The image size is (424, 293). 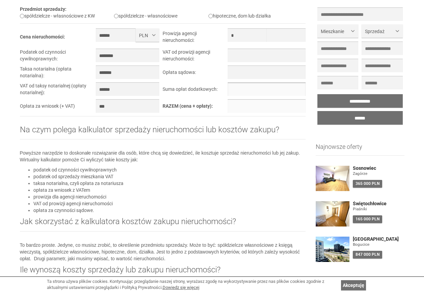 I want to click on td: Opłata sądowa:, so click(x=195, y=74).